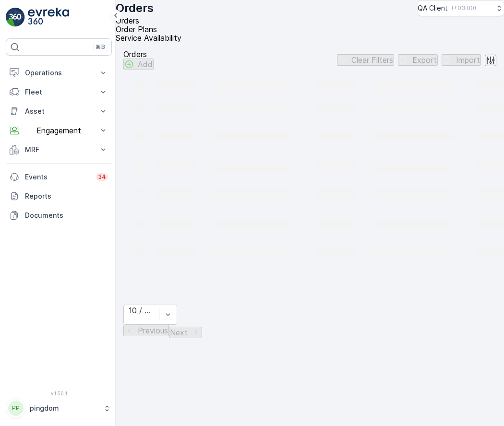 The image size is (504, 426). What do you see at coordinates (58, 393) in the screenshot?
I see `span: v 1.50.1` at bounding box center [58, 393].